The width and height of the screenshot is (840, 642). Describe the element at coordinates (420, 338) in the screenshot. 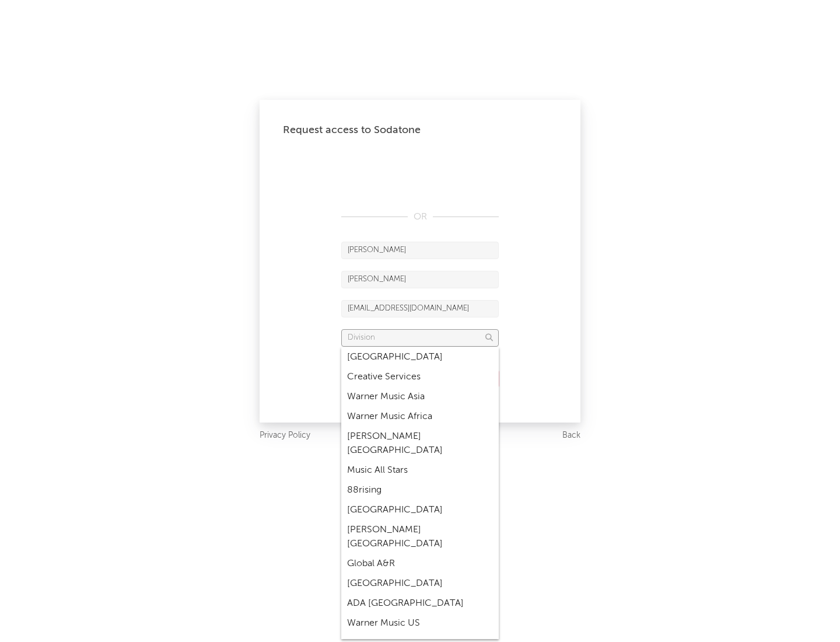

I see `input: Division` at that location.